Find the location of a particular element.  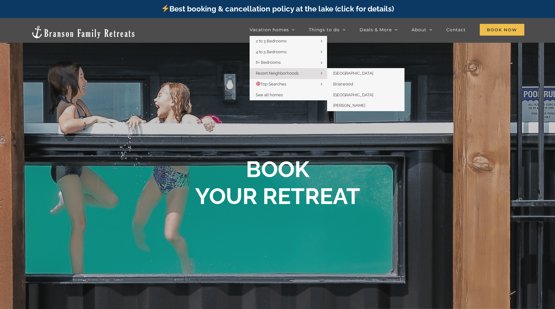

a: Resort Neighborhoods is located at coordinates (288, 73).